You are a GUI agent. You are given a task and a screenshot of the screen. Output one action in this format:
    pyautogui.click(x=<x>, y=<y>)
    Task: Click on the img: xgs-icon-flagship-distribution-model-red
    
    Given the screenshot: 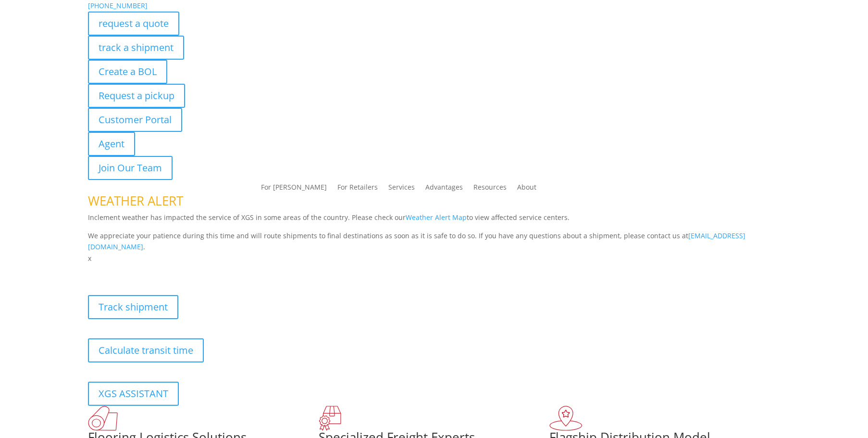 What is the action you would take?
    pyautogui.click(x=566, y=418)
    